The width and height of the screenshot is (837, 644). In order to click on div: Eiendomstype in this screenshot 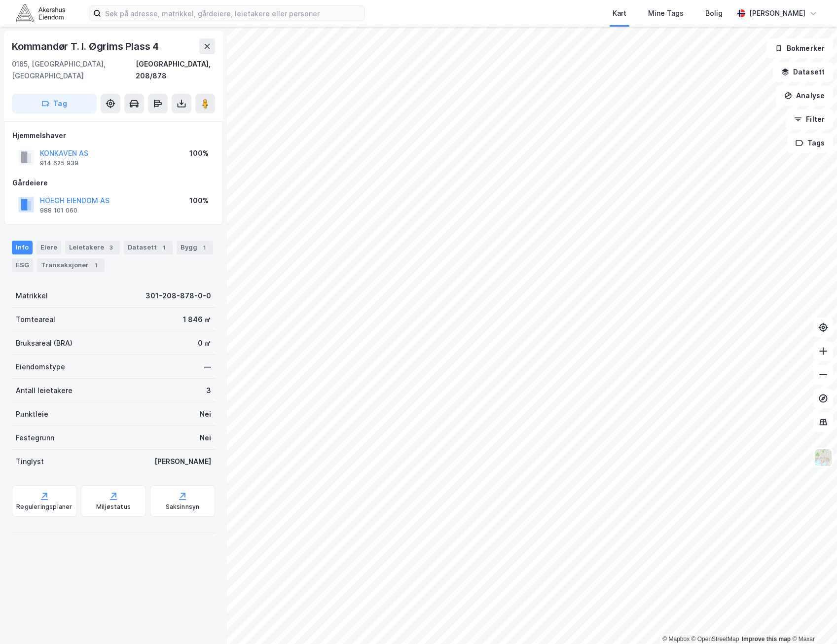, I will do `click(40, 367)`.